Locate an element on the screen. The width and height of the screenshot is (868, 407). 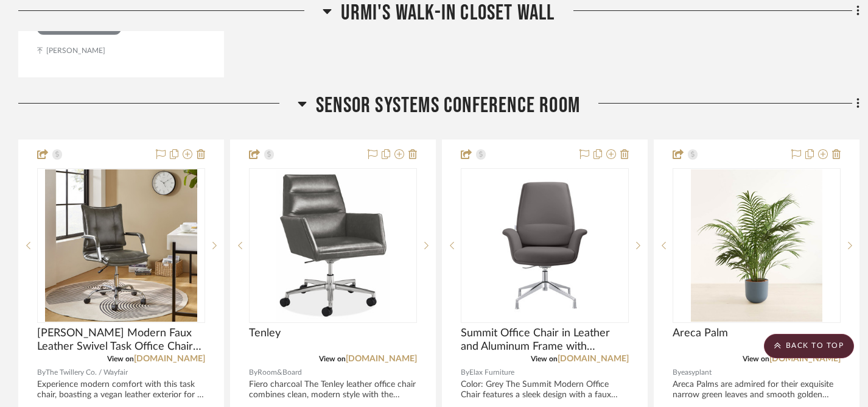
span: Areca Palm is located at coordinates (700, 333).